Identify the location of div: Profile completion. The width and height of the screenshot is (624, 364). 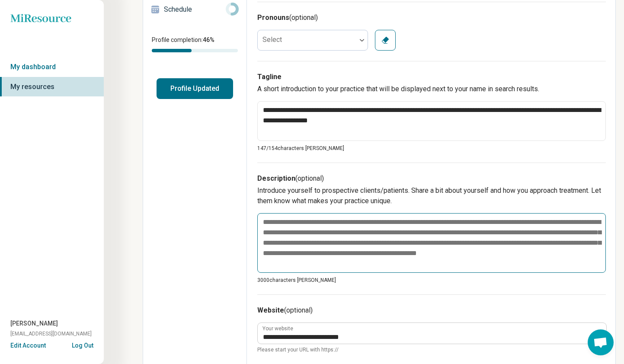
(195, 50).